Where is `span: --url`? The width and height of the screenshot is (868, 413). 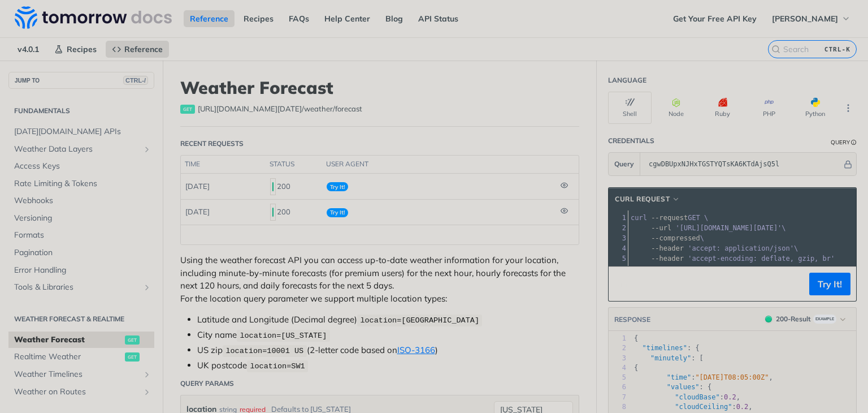 span: --url is located at coordinates (662, 228).